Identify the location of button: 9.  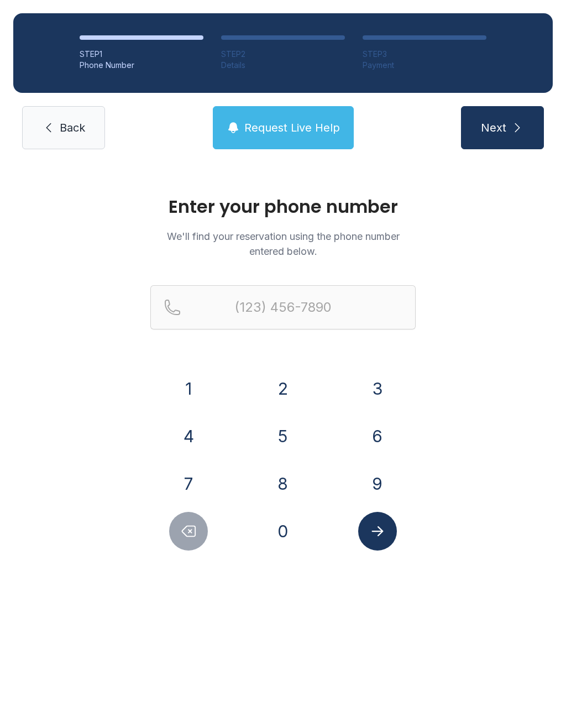
(378, 484).